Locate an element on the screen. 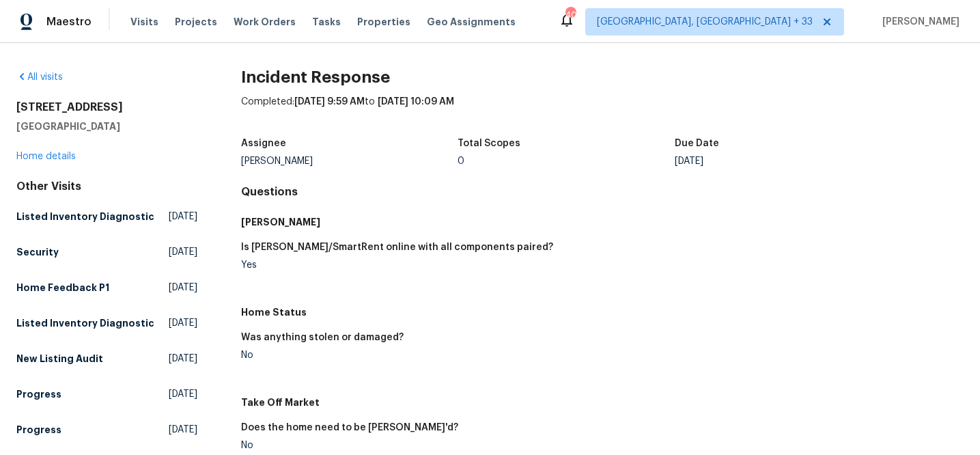  span: Visits is located at coordinates (144, 22).